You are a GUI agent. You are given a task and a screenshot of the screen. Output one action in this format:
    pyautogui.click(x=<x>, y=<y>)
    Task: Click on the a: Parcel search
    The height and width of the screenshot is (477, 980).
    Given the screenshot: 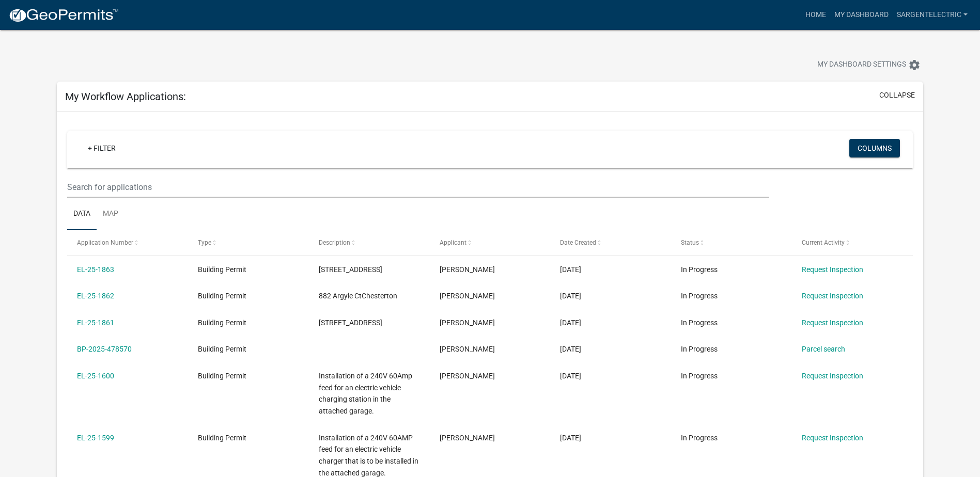 What is the action you would take?
    pyautogui.click(x=823, y=349)
    